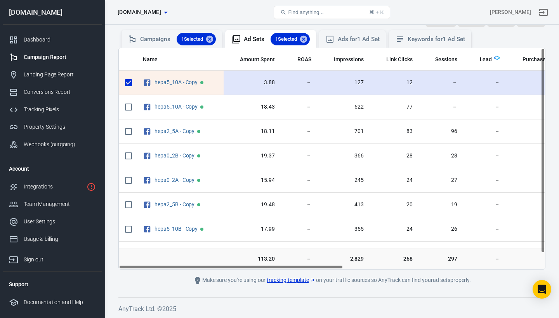 The image size is (559, 318). I want to click on a: hepa5_10A - Copy, so click(176, 82).